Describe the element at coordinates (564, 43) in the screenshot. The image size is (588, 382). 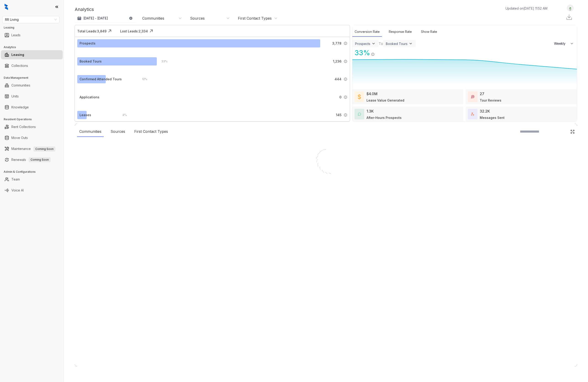
I see `button: Weekly` at that location.